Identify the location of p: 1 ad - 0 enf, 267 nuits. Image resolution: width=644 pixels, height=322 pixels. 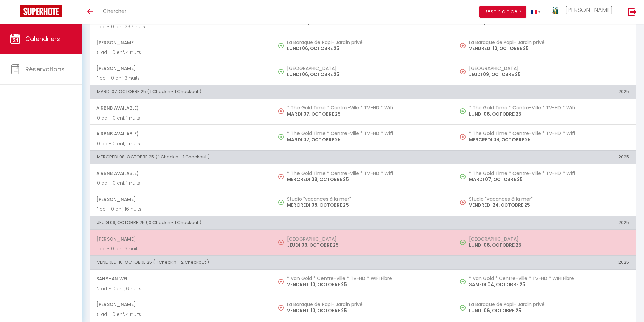
(181, 27).